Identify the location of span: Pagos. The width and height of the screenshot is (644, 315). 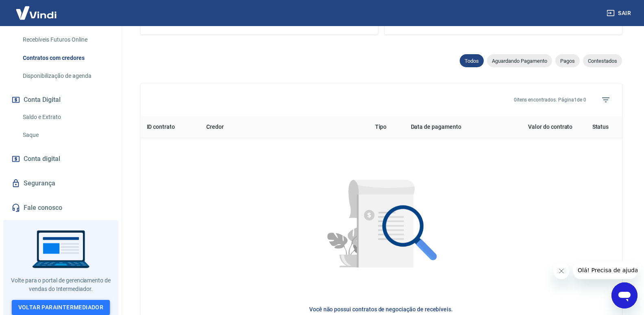
(567, 60).